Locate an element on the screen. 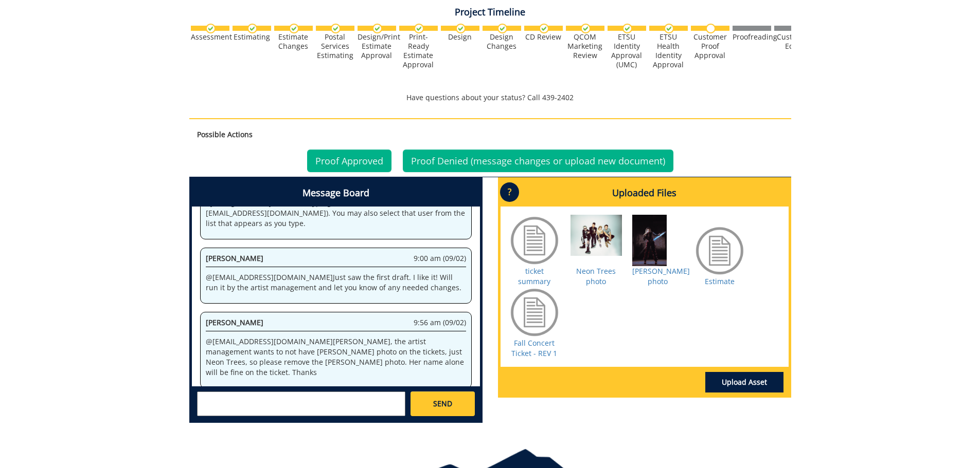 The image size is (980, 468). div: Design/Print Estimate Approval is located at coordinates (376, 46).